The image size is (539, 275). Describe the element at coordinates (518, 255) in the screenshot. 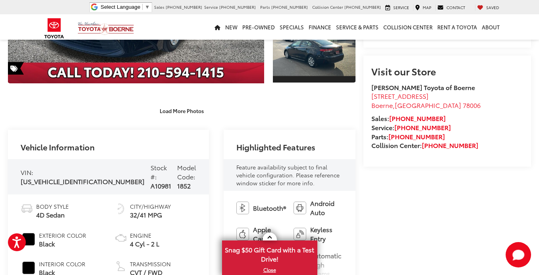

I see `svg: Start Chat` at that location.